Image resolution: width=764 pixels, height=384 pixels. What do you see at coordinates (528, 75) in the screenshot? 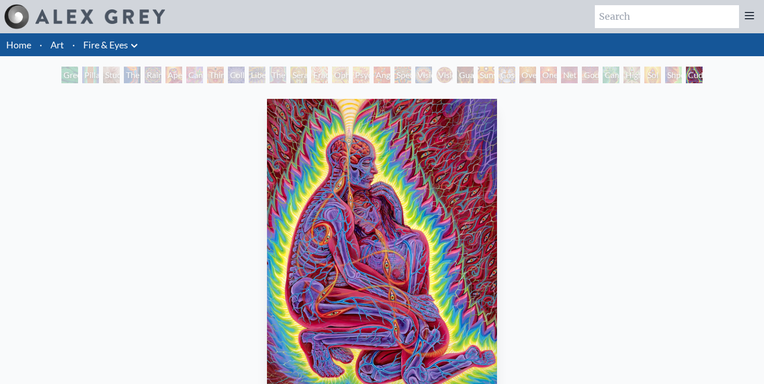
I see `div: Oversoul` at bounding box center [528, 75].